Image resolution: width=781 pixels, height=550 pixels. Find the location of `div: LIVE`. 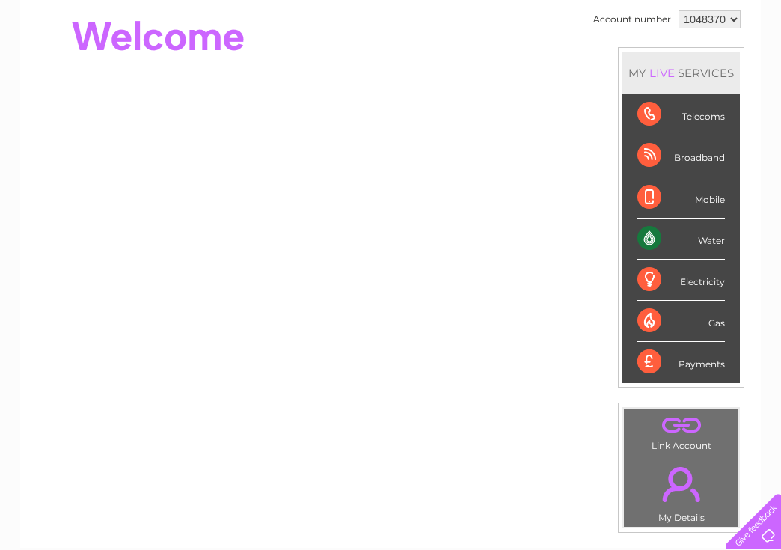

div: LIVE is located at coordinates (662, 73).